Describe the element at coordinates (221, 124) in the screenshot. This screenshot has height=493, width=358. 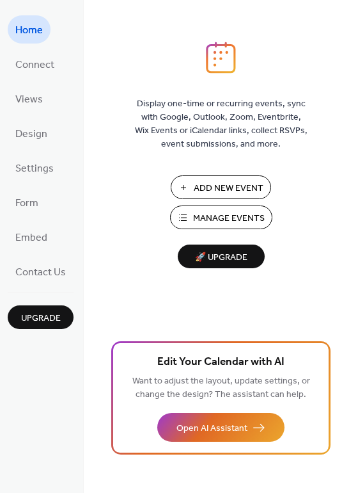
I see `span: Display one-time or recurring events, sync with Google, Outlook, Zoom, Eventbrite, Wix Events or ...` at that location.